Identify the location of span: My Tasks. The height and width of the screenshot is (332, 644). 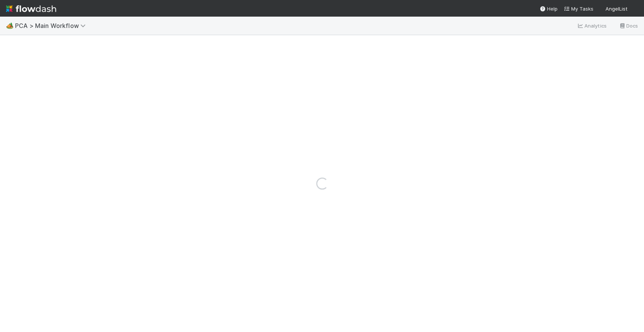
(578, 9).